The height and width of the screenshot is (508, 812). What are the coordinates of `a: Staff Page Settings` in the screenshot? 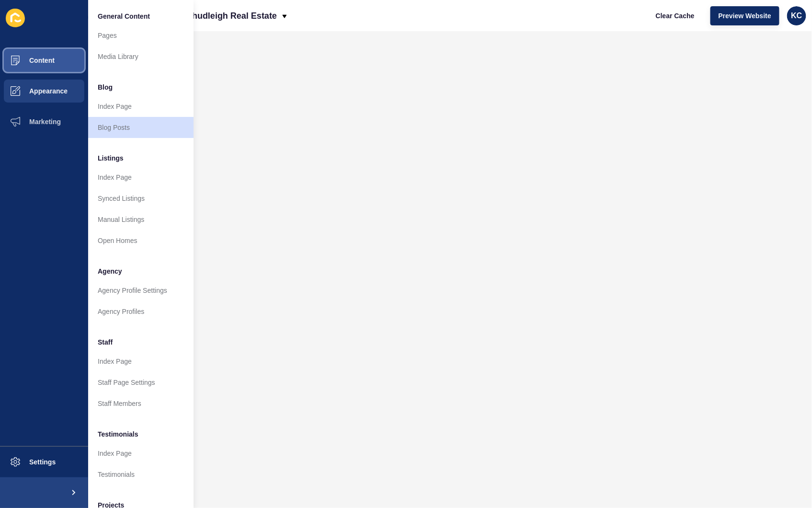 It's located at (141, 382).